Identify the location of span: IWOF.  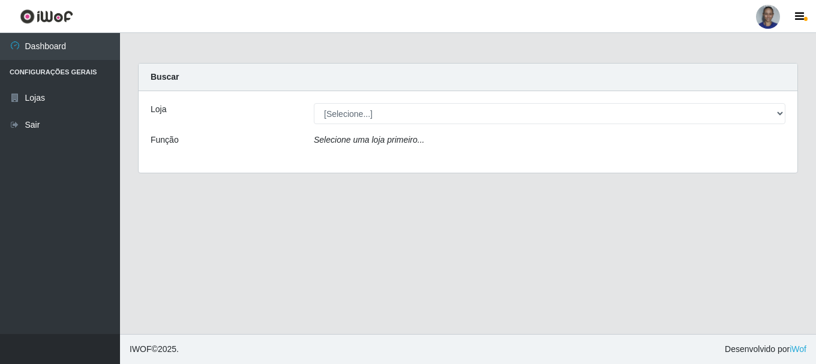
(140, 349).